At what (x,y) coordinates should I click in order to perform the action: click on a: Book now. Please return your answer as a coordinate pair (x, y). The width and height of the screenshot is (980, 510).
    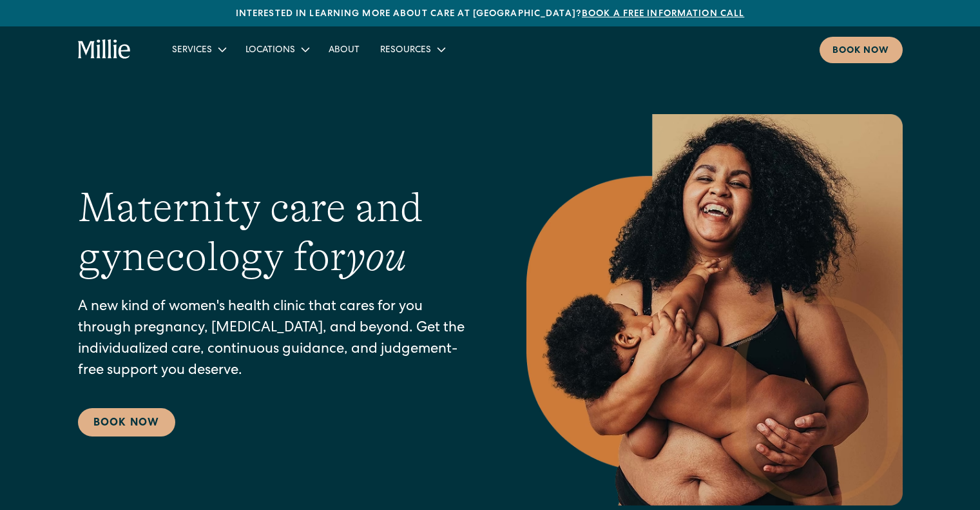
    Looking at the image, I should click on (861, 50).